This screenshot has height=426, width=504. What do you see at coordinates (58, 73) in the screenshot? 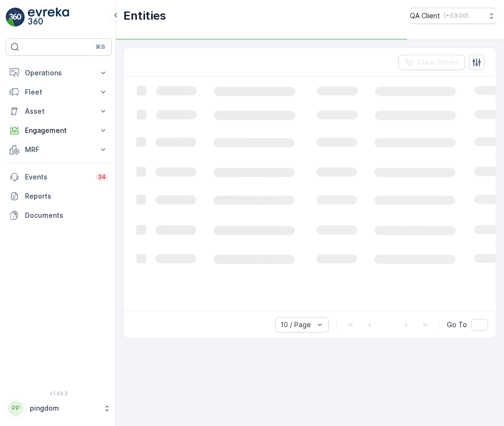
I see `p: Operations` at bounding box center [58, 73].